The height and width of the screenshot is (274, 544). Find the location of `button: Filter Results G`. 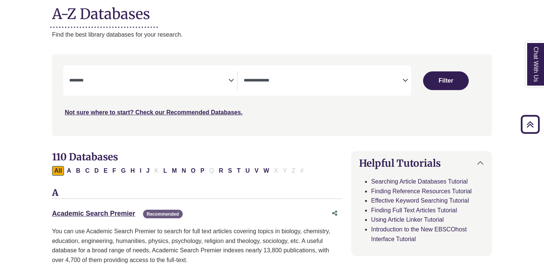

button: Filter Results G is located at coordinates (123, 171).